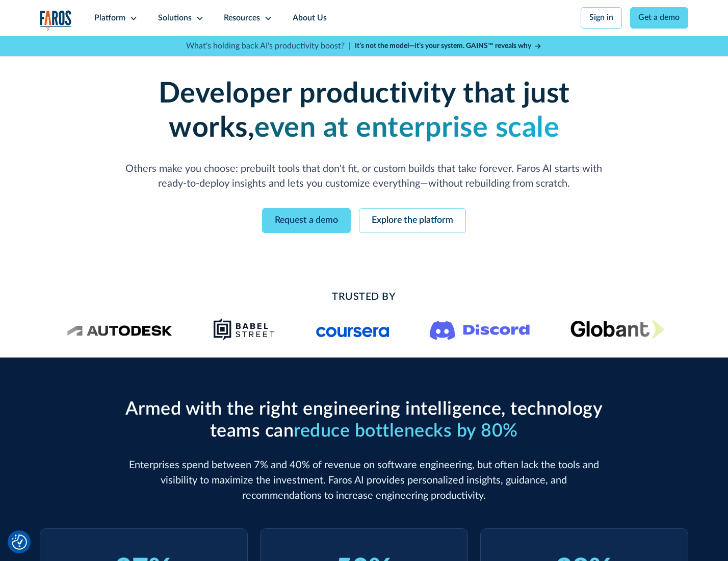 The image size is (728, 561). Describe the element at coordinates (364, 297) in the screenshot. I see `h2: Trusted By` at that location.